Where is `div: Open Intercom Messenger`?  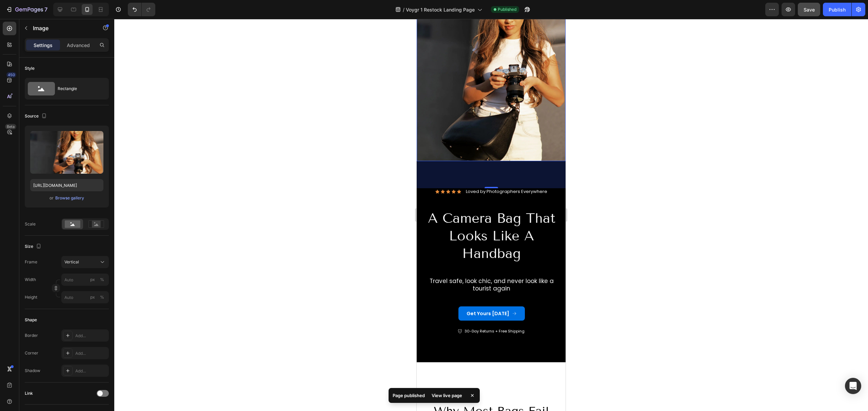 div: Open Intercom Messenger is located at coordinates (853, 386).